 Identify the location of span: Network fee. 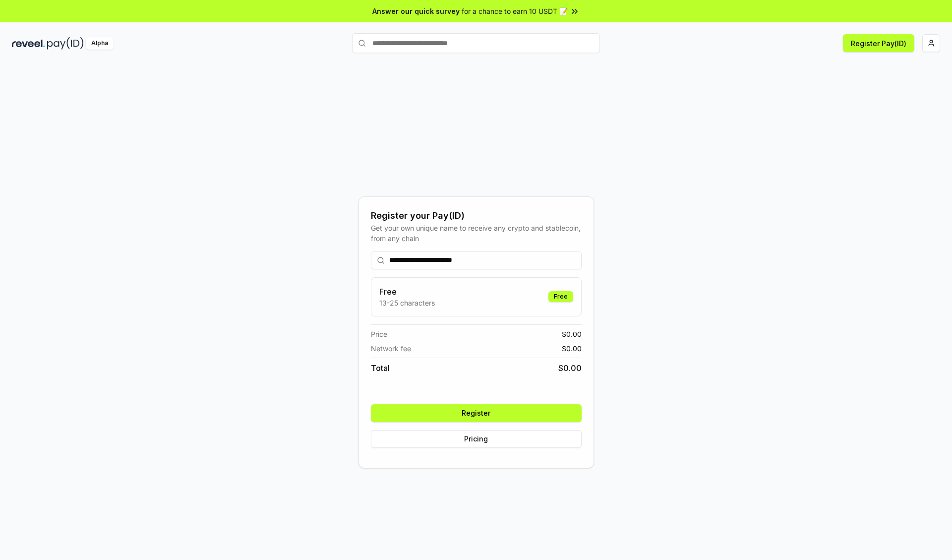
(391, 348).